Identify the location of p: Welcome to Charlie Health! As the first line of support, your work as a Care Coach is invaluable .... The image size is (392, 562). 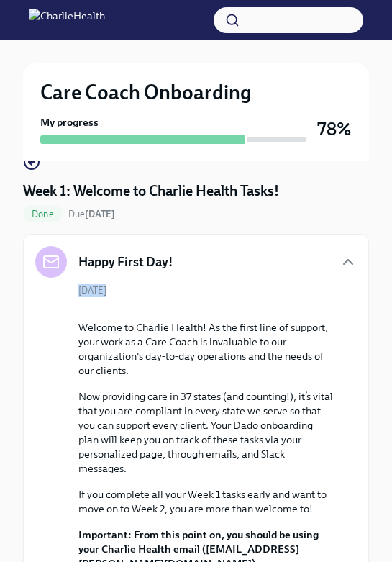
(205, 349).